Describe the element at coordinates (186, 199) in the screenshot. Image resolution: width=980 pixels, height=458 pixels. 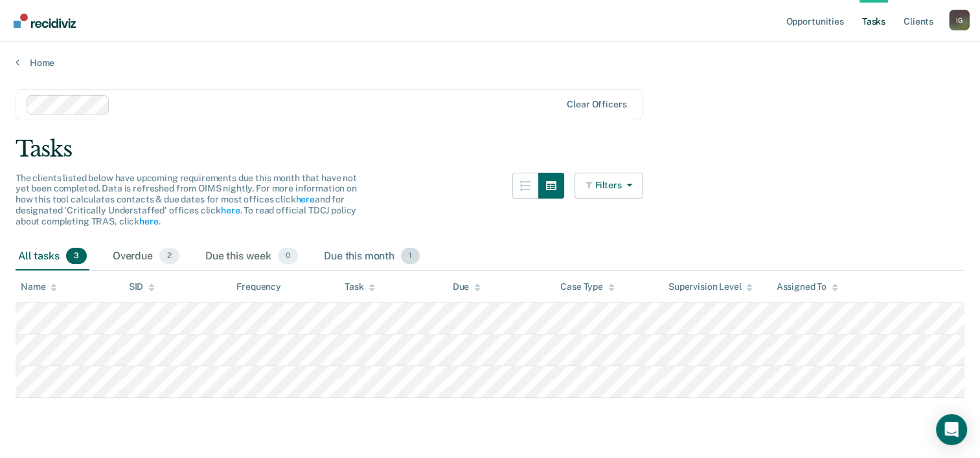
I see `span: The clients listed below have upcoming requirements due this month that have not yet been complet...` at that location.